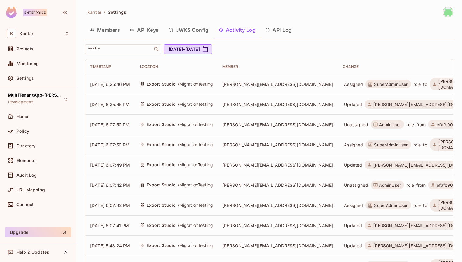 This screenshot has height=262, width=462. Describe the element at coordinates (189, 30) in the screenshot. I see `button: JWKS Config` at that location.